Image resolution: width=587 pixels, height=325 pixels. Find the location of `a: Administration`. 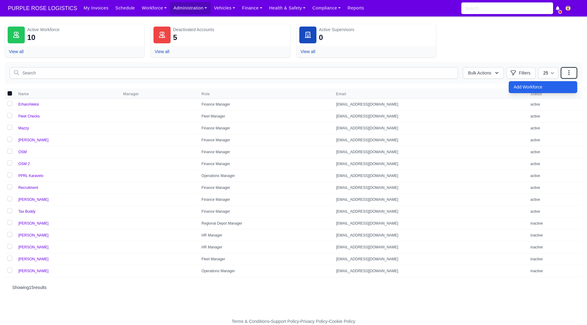

a: Administration is located at coordinates (190, 8).